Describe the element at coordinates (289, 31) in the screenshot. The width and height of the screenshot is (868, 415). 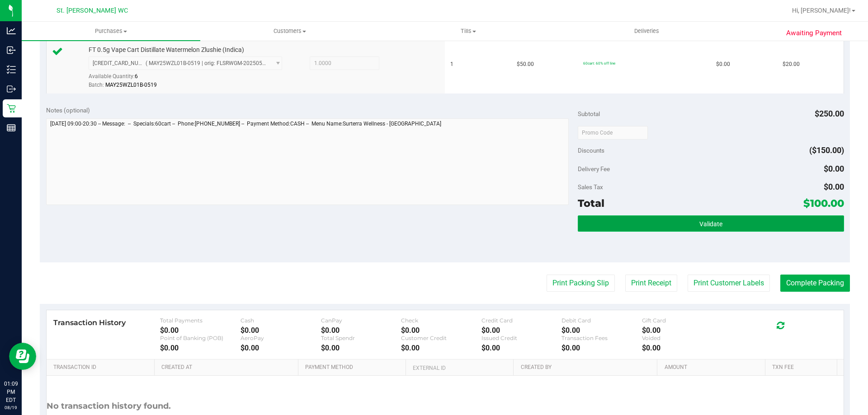
I see `a: Customers` at that location.